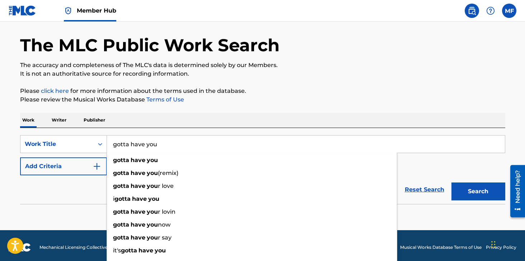 The width and height of the screenshot is (525, 261). Describe the element at coordinates (28, 120) in the screenshot. I see `p: Work` at that location.